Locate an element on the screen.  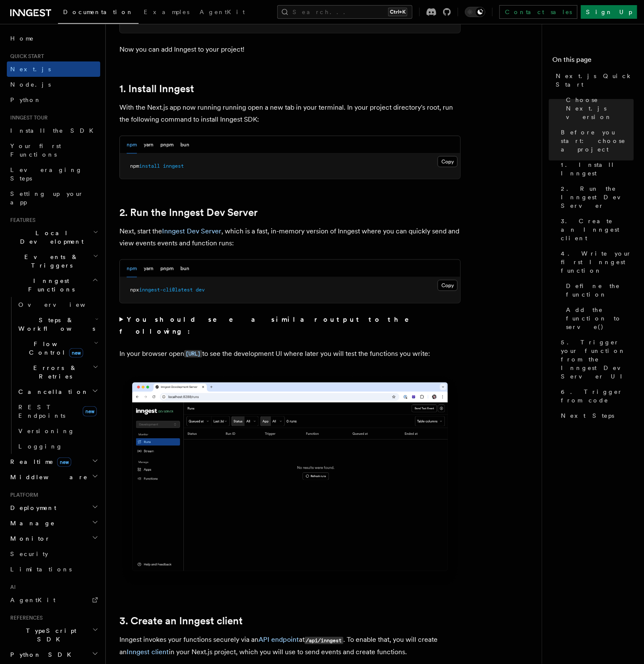
a: Leveraging Steps is located at coordinates (53, 174).